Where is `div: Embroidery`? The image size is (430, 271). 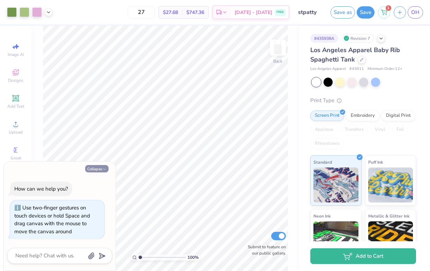 div: Embroidery is located at coordinates (363, 116).